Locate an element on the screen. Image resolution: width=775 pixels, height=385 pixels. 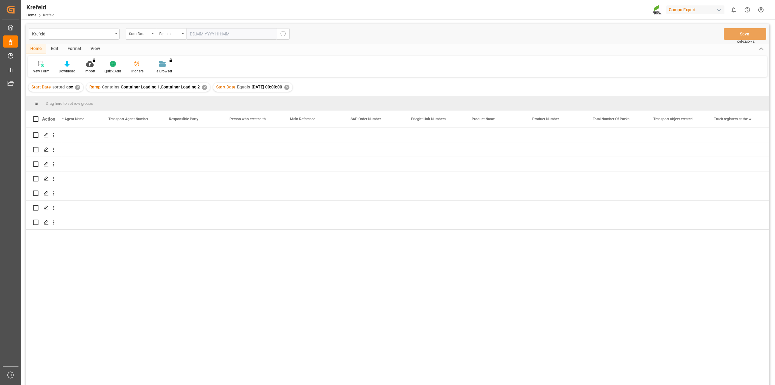
button: Help Center is located at coordinates (747, 10).